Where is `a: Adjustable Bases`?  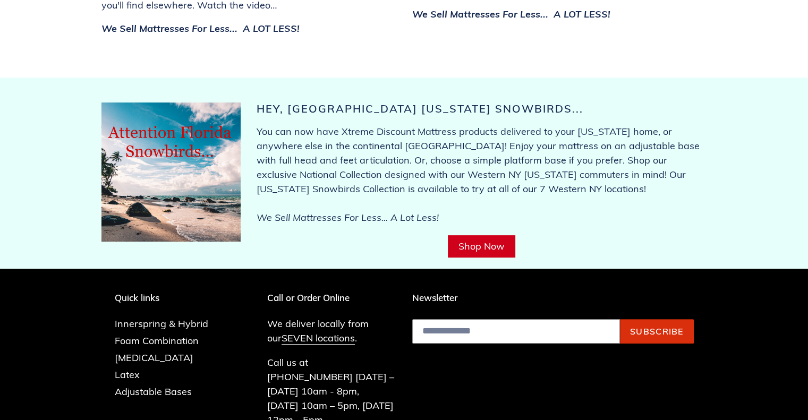
a: Adjustable Bases is located at coordinates (153, 392).